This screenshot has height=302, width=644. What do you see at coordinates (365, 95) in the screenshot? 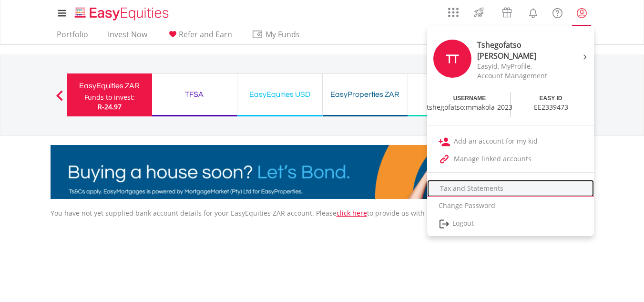
I see `div: EasyProperties ZAR` at bounding box center [365, 95].